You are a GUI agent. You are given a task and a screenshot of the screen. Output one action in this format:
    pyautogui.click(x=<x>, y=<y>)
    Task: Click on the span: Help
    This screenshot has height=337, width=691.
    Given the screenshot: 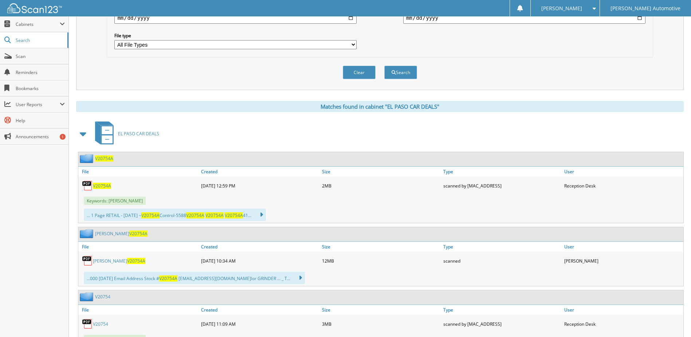 What is the action you would take?
    pyautogui.click(x=40, y=120)
    